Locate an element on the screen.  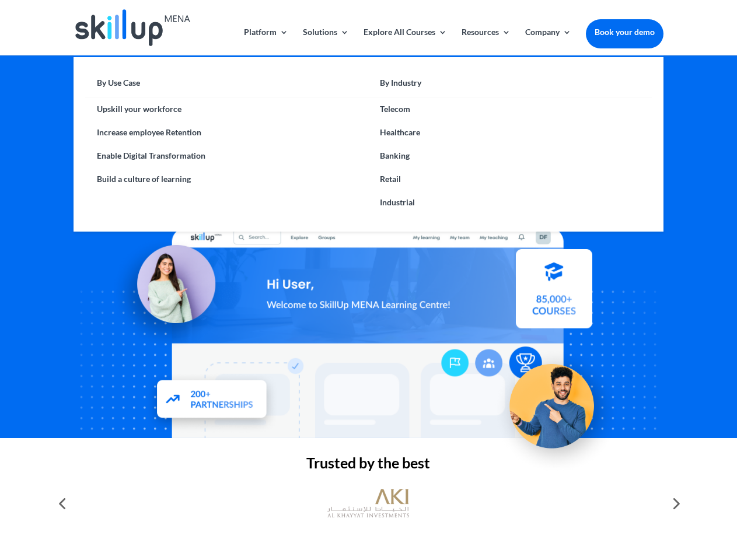
a: Resources is located at coordinates (486, 42).